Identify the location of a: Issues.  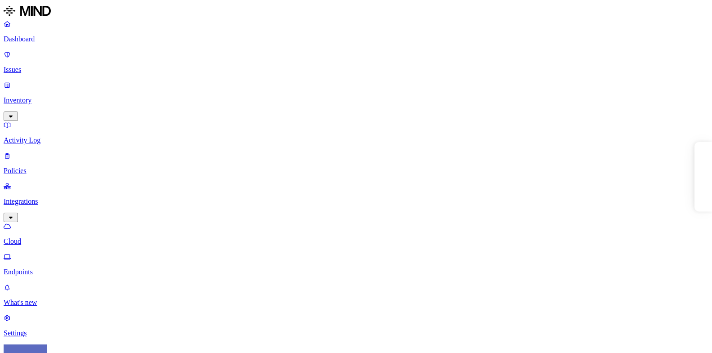
(356, 62).